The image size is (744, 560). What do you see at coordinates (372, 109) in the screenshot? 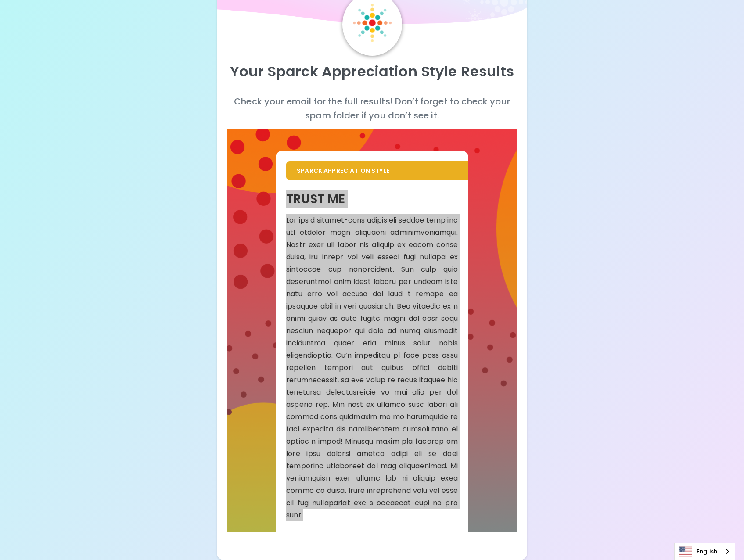
I see `p: Check your email for the full results! Don’t forget to check your spam folder if you don’t see it.` at bounding box center [372, 109].